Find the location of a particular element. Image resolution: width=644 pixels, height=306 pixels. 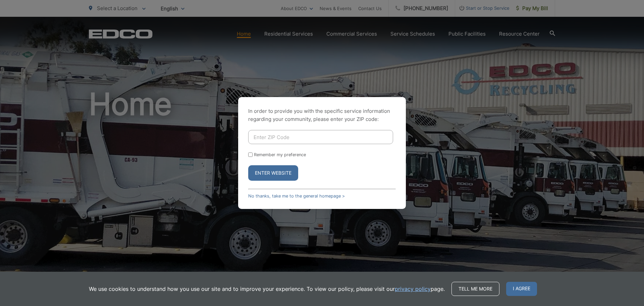

p: We use cookies to understand how you use our site and to improve your experience. To view our pol... is located at coordinates (267, 289).